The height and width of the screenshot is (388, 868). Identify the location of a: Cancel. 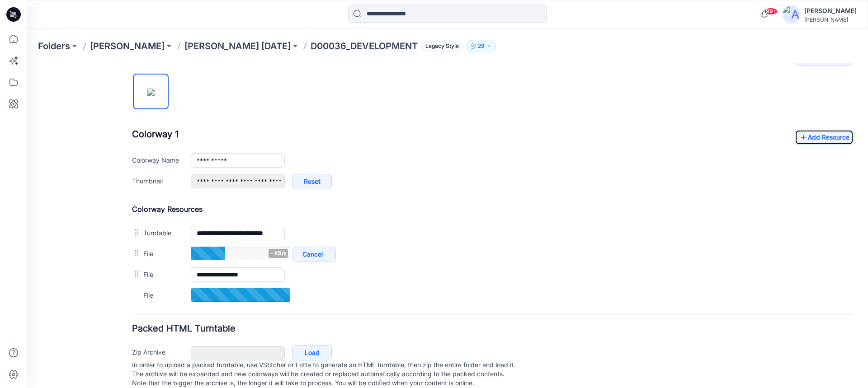
(287, 191).